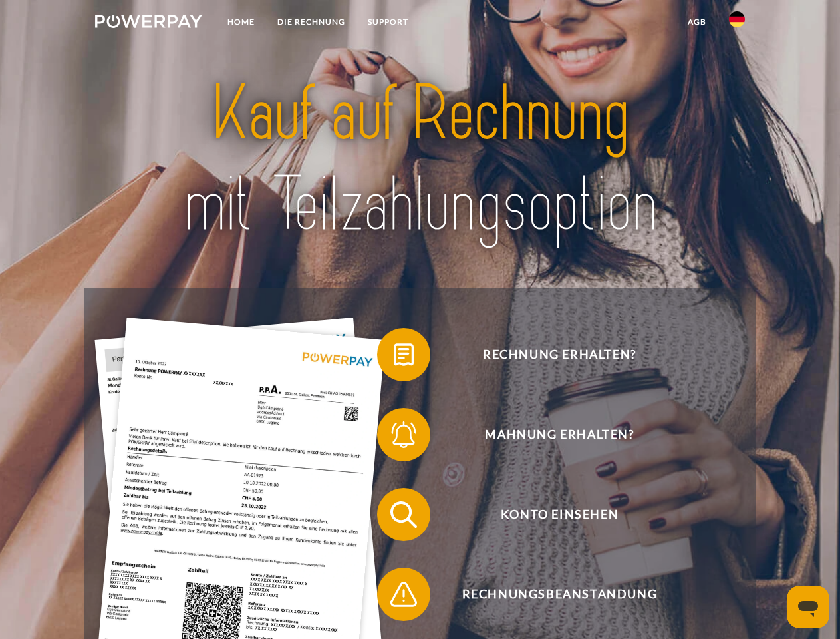 Image resolution: width=840 pixels, height=639 pixels. I want to click on button: Mahnung erhalten?, so click(550, 435).